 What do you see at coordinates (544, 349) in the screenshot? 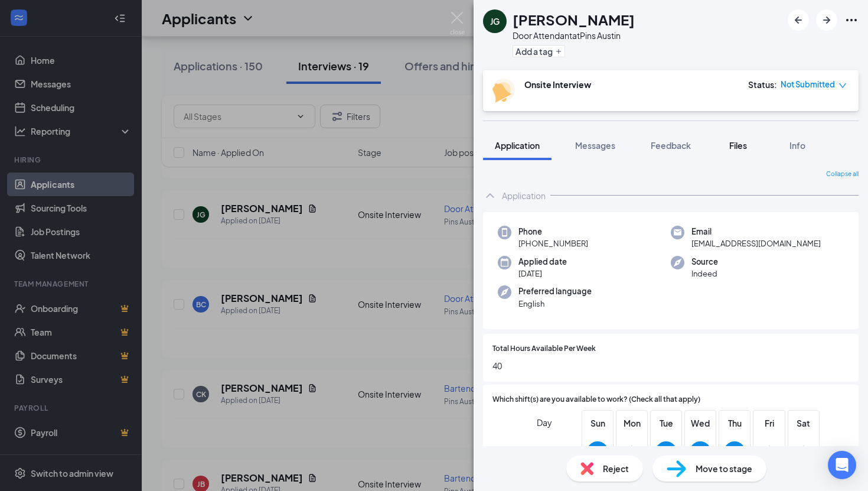
I see `span: Total Hours Available Per Week` at bounding box center [544, 349].